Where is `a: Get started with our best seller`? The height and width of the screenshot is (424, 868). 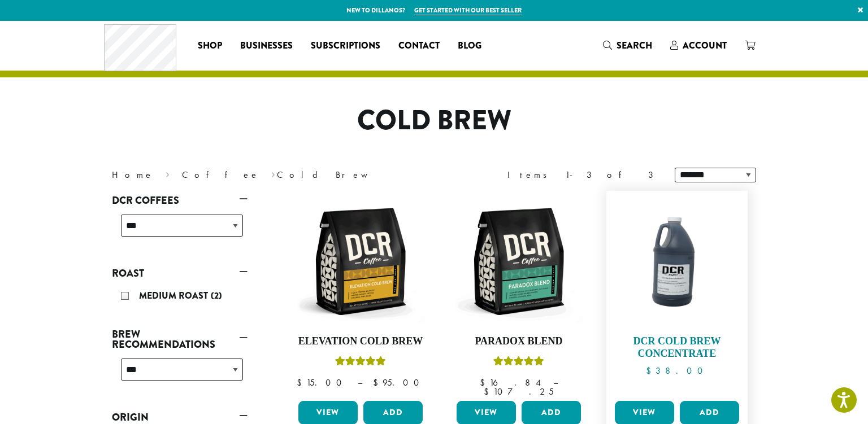
a: Get started with our best seller is located at coordinates (468, 10).